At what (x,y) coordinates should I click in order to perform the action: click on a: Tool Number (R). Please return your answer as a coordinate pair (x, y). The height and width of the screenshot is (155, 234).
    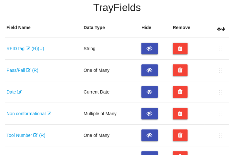
    Looking at the image, I should click on (26, 135).